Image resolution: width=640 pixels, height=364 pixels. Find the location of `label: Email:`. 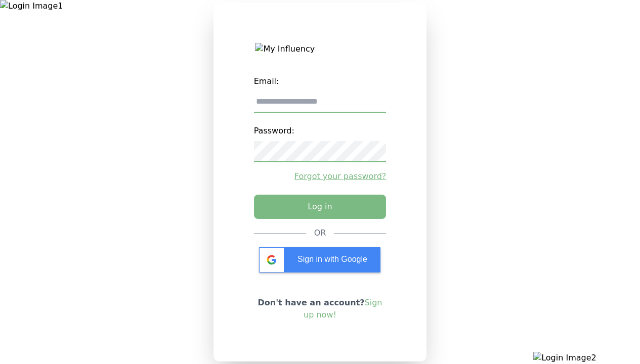

label: Email: is located at coordinates (321, 82).